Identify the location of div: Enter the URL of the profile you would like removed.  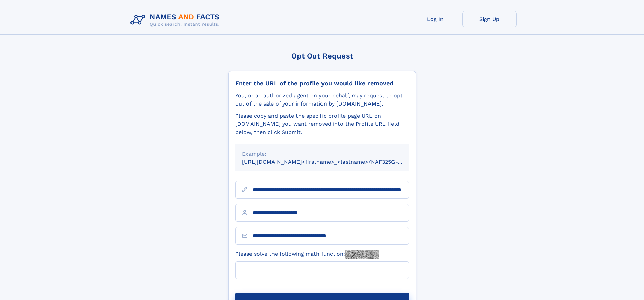
(322, 84).